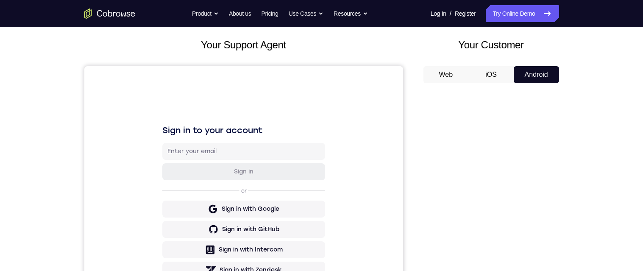  I want to click on p: or, so click(159, 125).